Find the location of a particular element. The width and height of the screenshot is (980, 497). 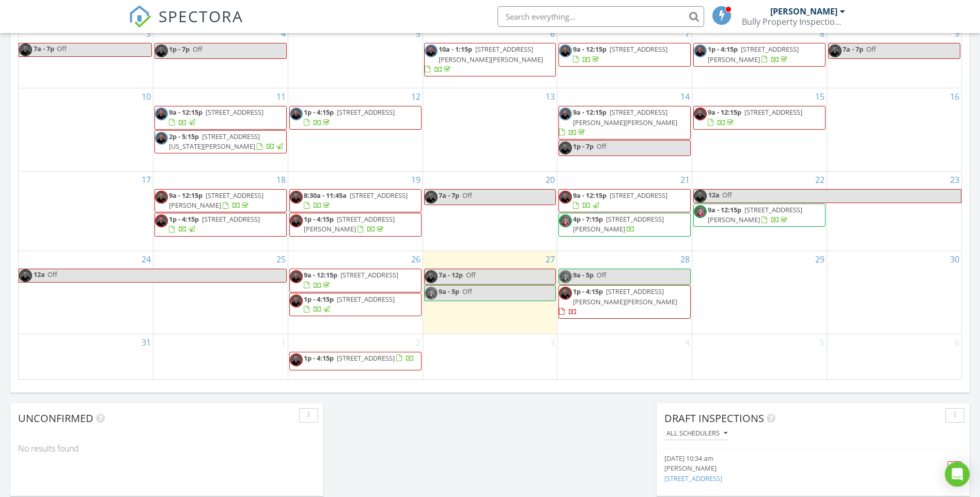

td: Go to August 7, 2025 is located at coordinates (625, 57).